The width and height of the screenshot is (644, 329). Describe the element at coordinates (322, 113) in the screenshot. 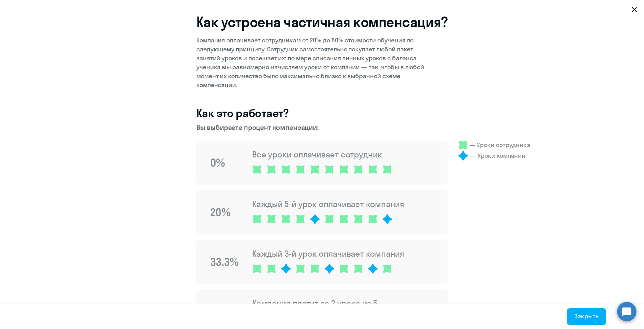

I see `h2: Как это работает?` at that location.